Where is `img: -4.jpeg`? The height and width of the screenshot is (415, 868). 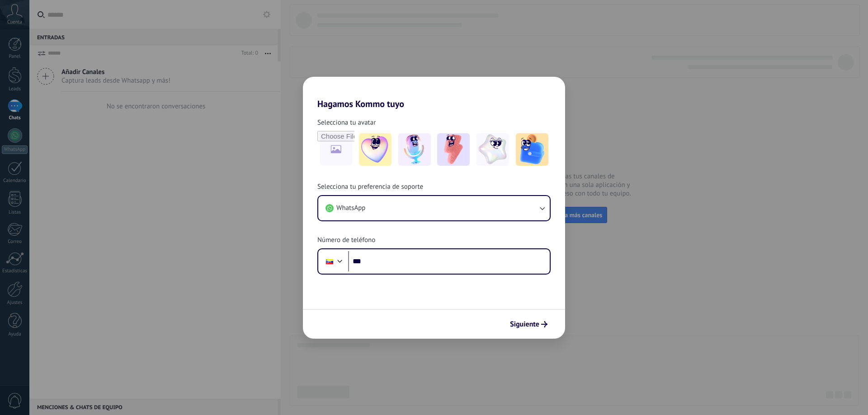
img: -4.jpeg is located at coordinates (493, 149).